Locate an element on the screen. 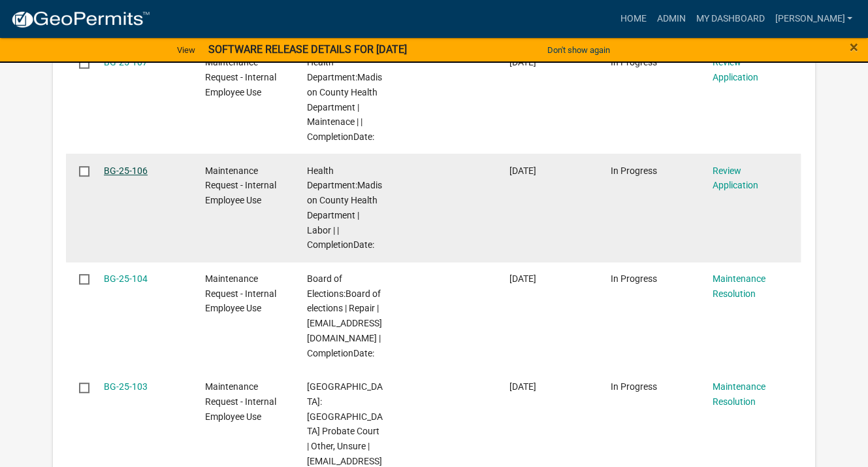 This screenshot has width=868, height=467. a: Home is located at coordinates (633, 19).